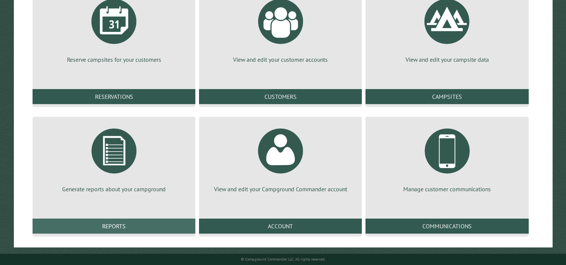 This screenshot has width=566, height=265. I want to click on a: Reports, so click(114, 226).